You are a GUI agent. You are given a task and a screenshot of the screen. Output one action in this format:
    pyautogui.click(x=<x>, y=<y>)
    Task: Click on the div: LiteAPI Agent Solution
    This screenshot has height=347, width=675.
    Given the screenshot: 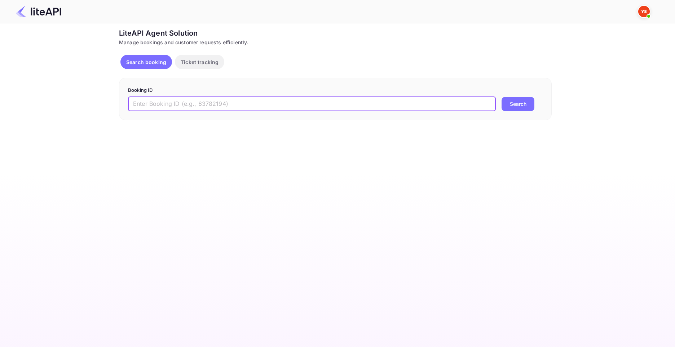 What is the action you would take?
    pyautogui.click(x=335, y=33)
    